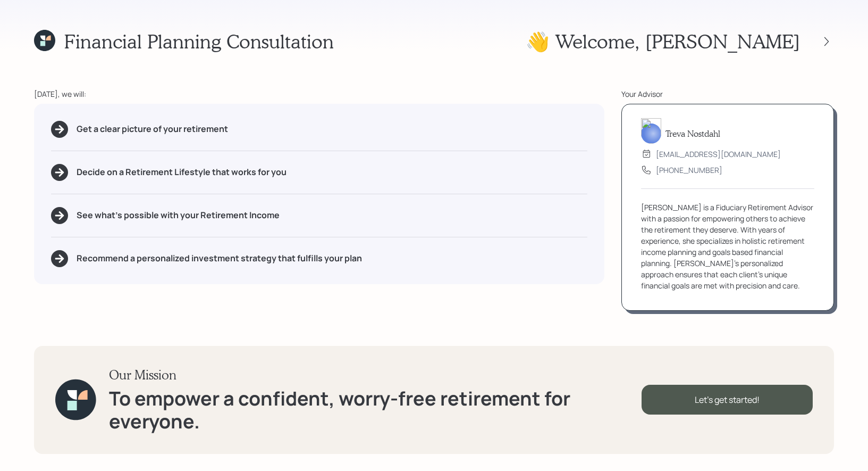 This screenshot has height=471, width=868. Describe the element at coordinates (219, 258) in the screenshot. I see `h5: Recommend a personalized investment strategy that fulfills your plan` at that location.